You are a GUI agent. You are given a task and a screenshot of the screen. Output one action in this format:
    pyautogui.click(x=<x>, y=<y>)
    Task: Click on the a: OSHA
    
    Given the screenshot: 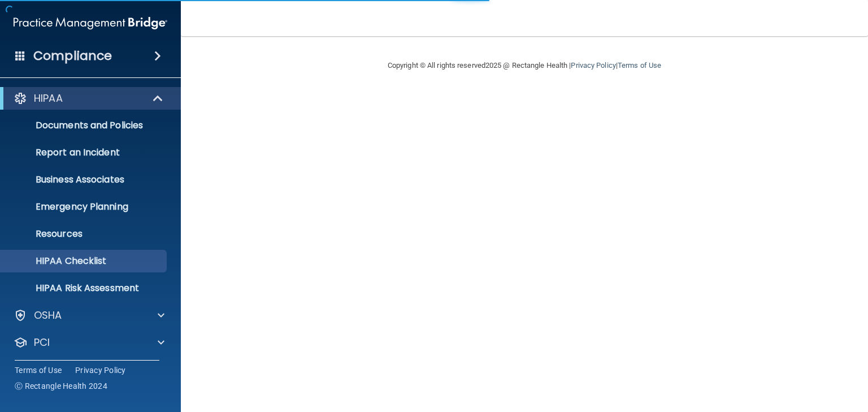 What is the action you would take?
    pyautogui.click(x=89, y=315)
    